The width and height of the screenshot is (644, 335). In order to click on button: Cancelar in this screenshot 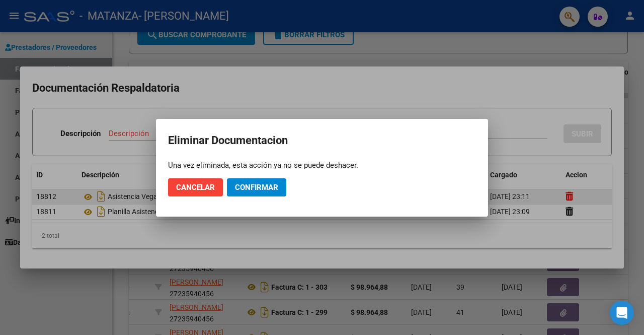, I will do `click(196, 187)`.